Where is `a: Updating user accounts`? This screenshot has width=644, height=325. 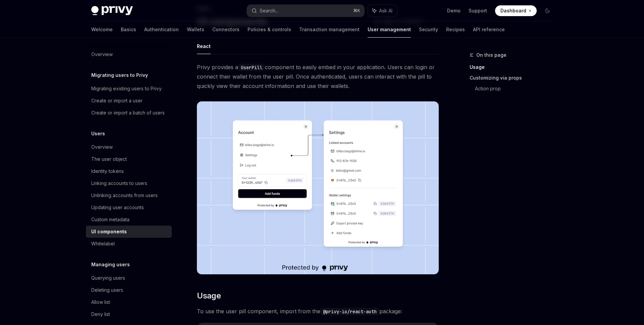 a: Updating user accounts is located at coordinates (128, 207).